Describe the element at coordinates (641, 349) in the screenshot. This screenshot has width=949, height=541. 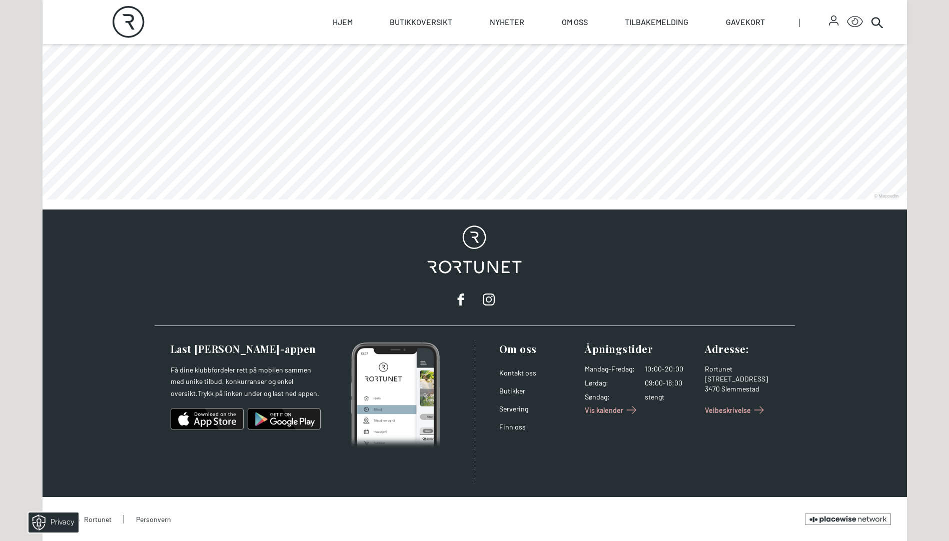
I see `h3: Åpningstider` at that location.